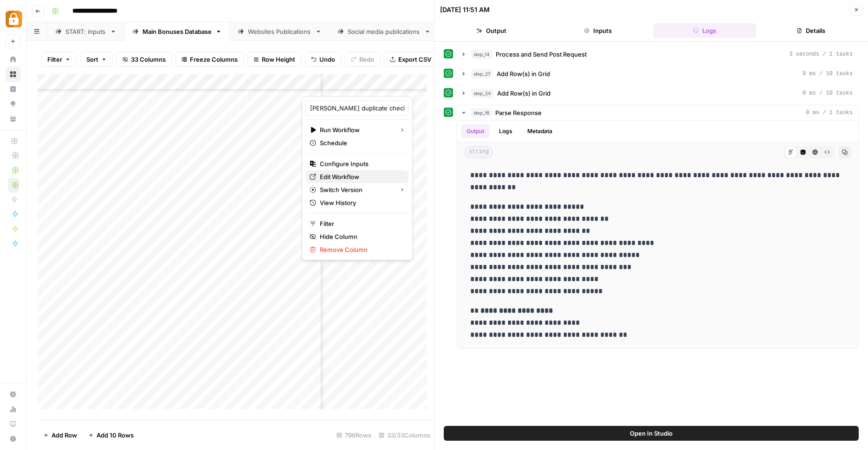 The width and height of the screenshot is (868, 450). Describe the element at coordinates (13, 424) in the screenshot. I see `a: Learning Hub` at that location.